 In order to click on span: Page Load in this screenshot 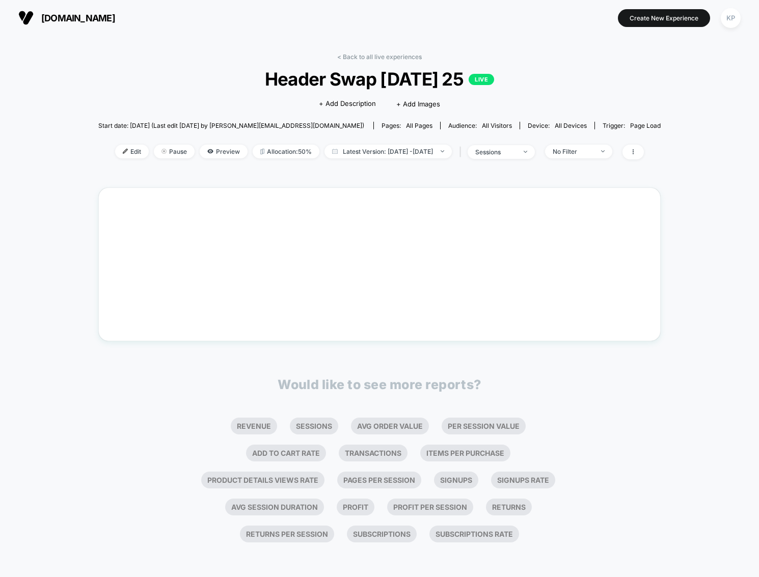, I will do `click(645, 125)`.